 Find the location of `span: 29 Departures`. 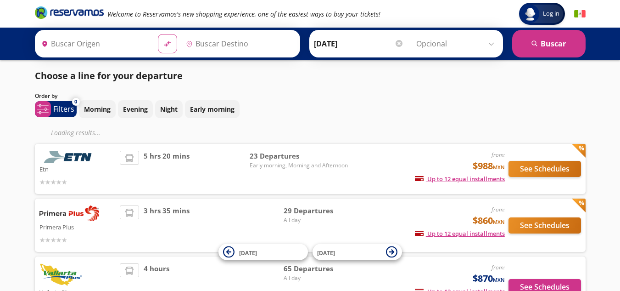

span: 29 Departures is located at coordinates (316, 210).